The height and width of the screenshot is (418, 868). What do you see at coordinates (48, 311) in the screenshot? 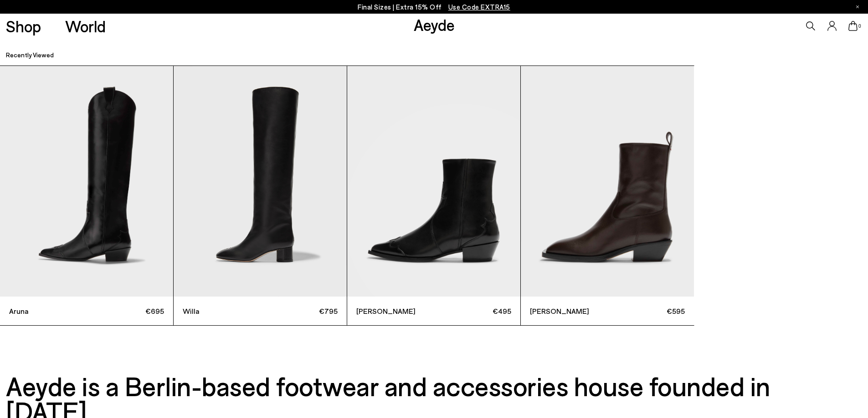
I see `span: Aruna` at bounding box center [48, 311].